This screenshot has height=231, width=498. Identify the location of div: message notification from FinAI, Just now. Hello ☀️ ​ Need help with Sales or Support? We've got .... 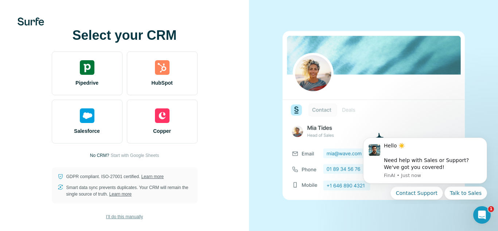
(73, 30).